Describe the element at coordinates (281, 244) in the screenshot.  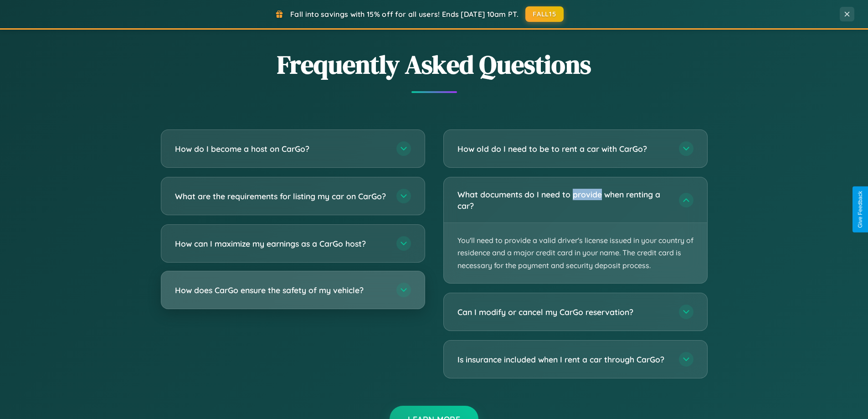
I see `h3: How can I maximize my earnings as a CarGo host?` at that location.